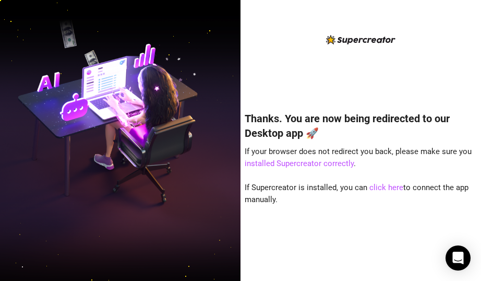  Describe the element at coordinates (386, 187) in the screenshot. I see `a: click here` at that location.